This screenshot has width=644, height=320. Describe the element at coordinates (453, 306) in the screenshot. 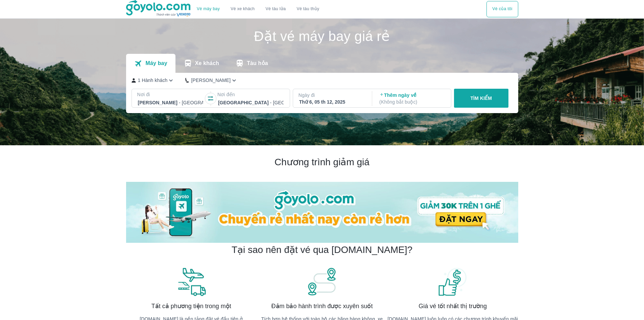

I see `span: Giá vé tốt nhất thị trường` at that location.